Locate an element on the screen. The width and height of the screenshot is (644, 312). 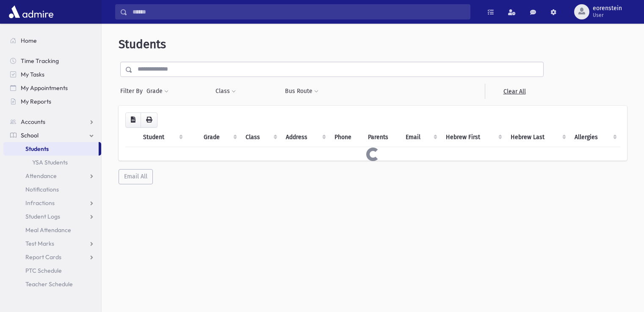
th: Hebrew First is located at coordinates (473, 137).